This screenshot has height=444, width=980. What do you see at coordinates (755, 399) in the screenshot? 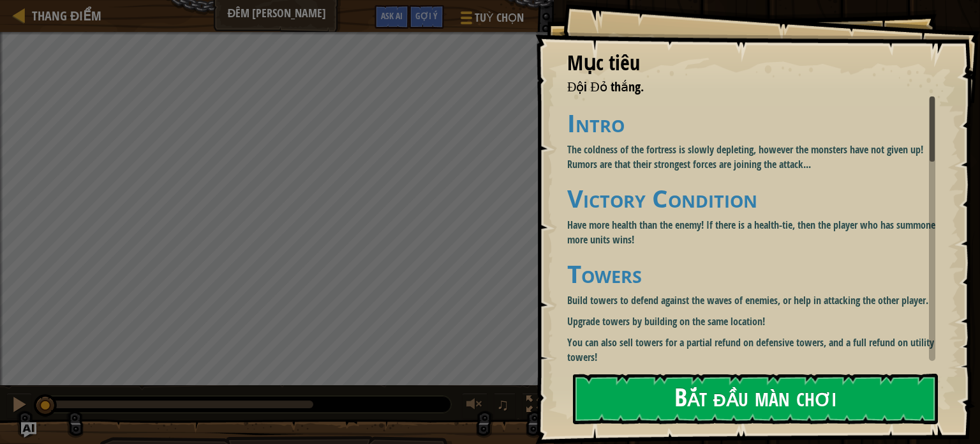
I see `button: Bắt đầu màn chơi` at bounding box center [755, 399].